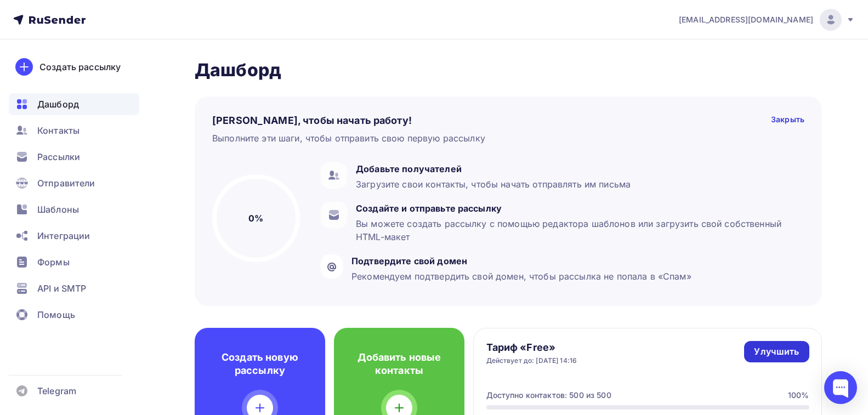  I want to click on a: Дашборд, so click(74, 104).